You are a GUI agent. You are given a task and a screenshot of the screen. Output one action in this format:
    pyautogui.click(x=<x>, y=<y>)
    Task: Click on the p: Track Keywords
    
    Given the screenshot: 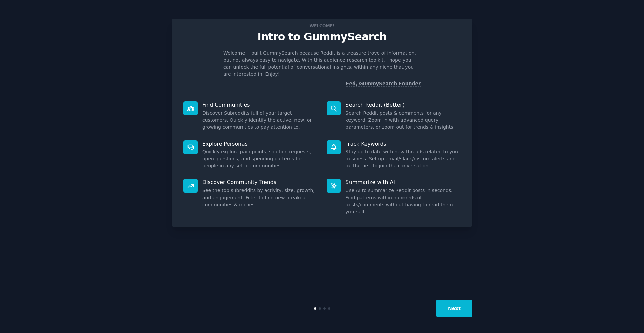 What is the action you would take?
    pyautogui.click(x=403, y=144)
    